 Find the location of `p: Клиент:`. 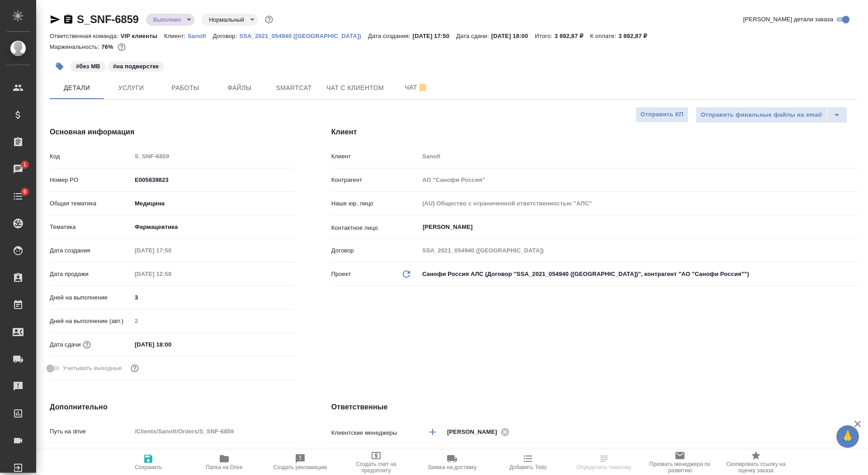

p: Клиент: is located at coordinates (176, 36).